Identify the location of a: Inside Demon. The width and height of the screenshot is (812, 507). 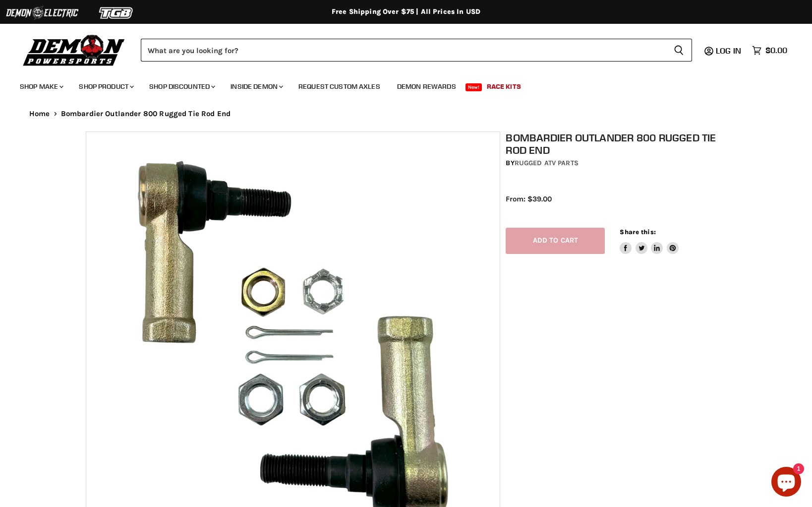
(256, 86).